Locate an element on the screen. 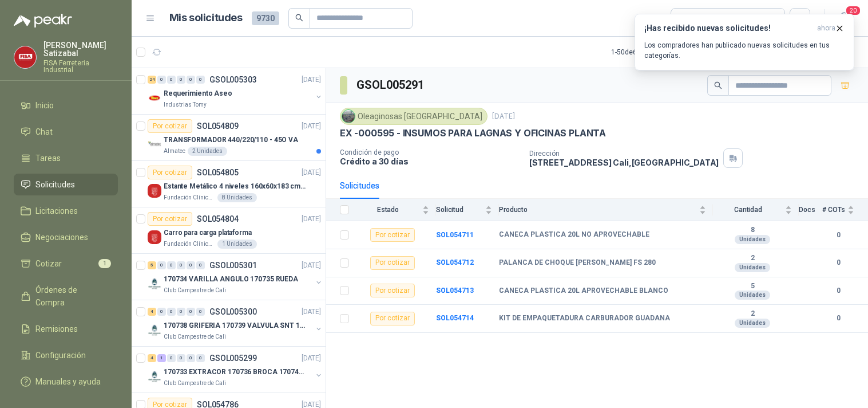  b: SOL054711 is located at coordinates (455, 235).